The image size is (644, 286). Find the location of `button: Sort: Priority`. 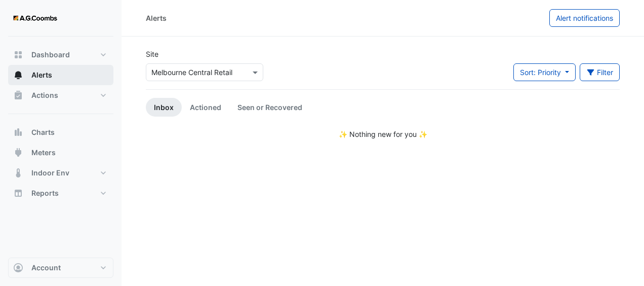

button: Sort: Priority is located at coordinates (544, 72).